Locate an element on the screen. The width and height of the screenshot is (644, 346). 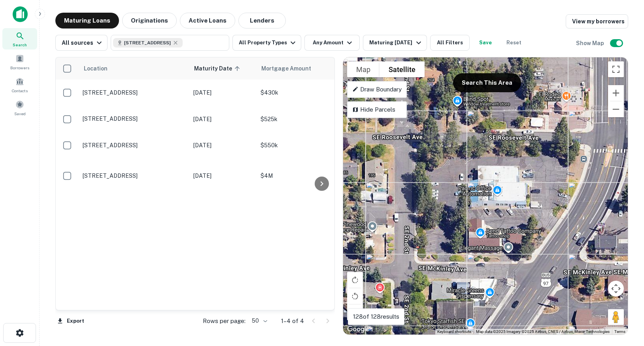
a: Contacts is located at coordinates (20, 85).